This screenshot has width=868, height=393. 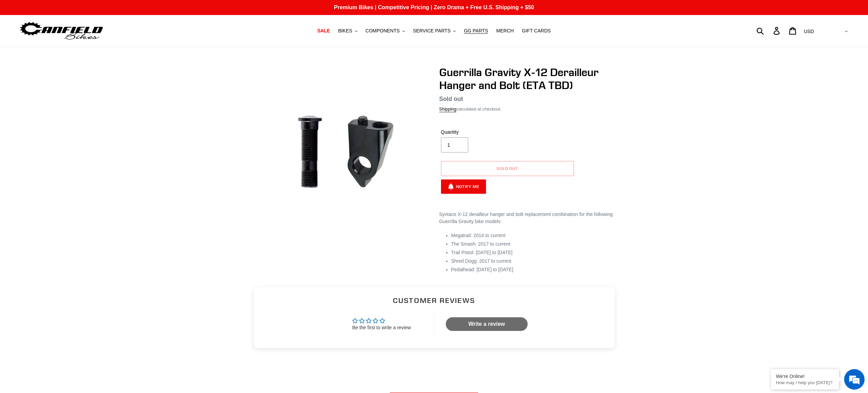 I want to click on span: SERVICE PARTS, so click(x=431, y=31).